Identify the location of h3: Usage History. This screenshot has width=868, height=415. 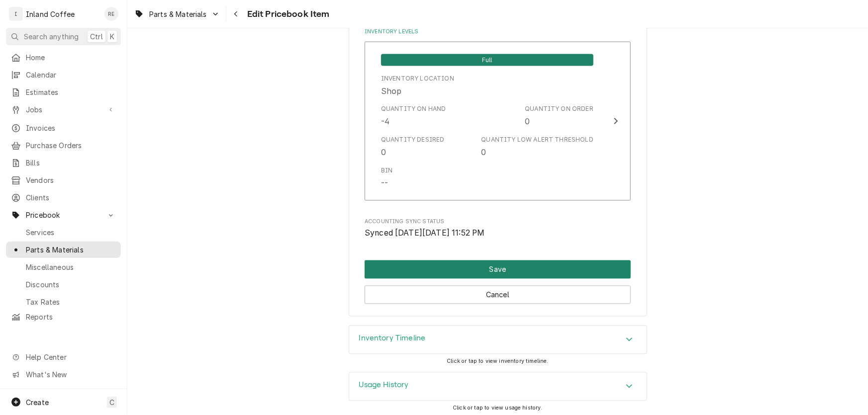
(384, 386).